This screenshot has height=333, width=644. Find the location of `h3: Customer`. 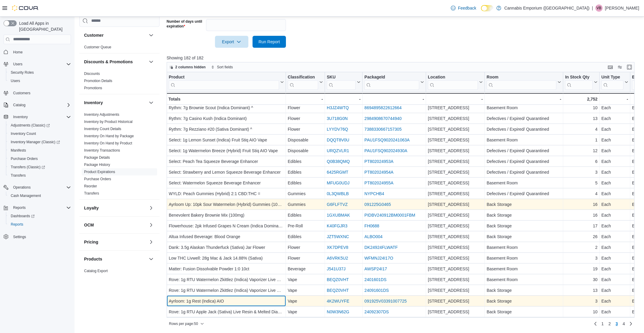

h3: Customer is located at coordinates (94, 35).